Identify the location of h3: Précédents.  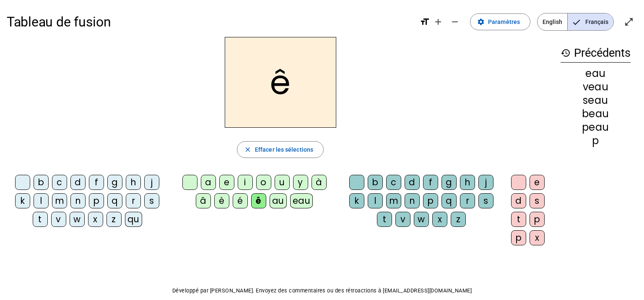
(596, 53).